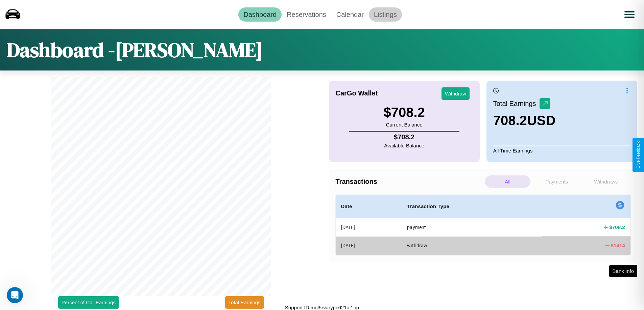  Describe the element at coordinates (471, 228) in the screenshot. I see `th: payment` at that location.